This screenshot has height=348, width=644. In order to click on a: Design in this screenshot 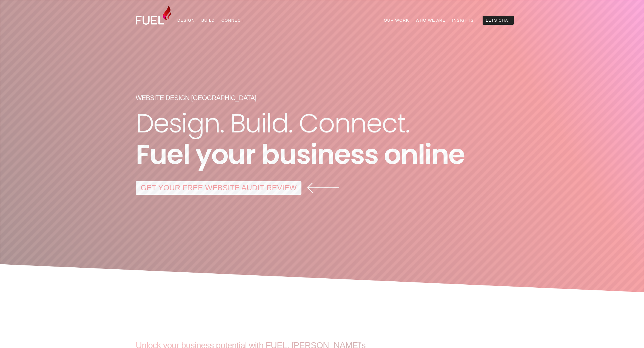, I will do `click(186, 20)`.